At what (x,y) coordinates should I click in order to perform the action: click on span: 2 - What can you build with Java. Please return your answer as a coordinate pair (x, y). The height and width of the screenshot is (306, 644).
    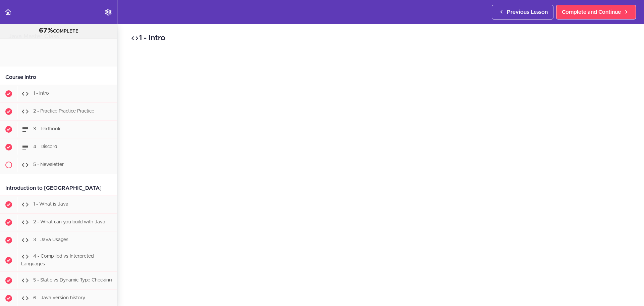
    Looking at the image, I should click on (69, 222).